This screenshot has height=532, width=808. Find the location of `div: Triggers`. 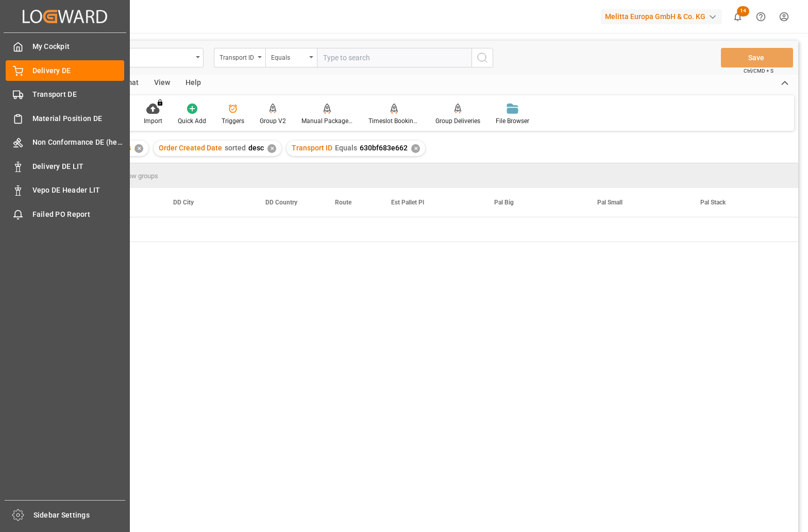

div: Triggers is located at coordinates (233, 121).